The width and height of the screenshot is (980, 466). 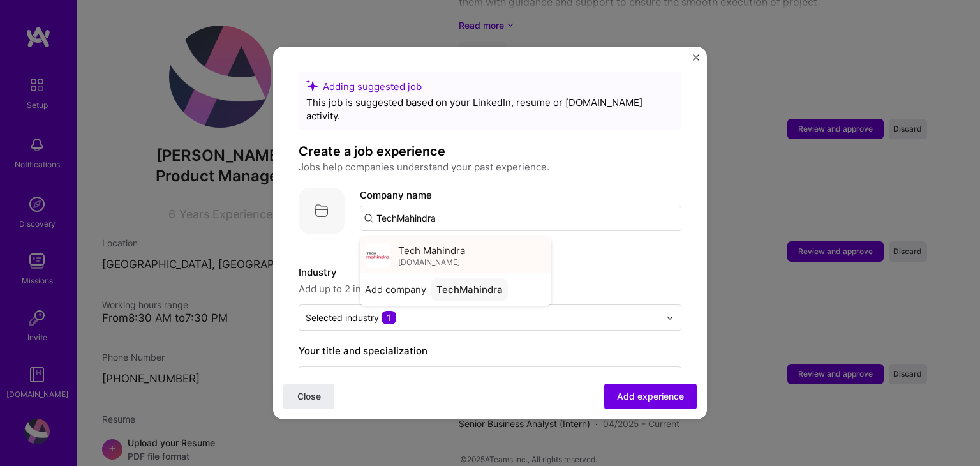 What do you see at coordinates (521, 218) in the screenshot?
I see `input: Search for a company...` at bounding box center [521, 218].